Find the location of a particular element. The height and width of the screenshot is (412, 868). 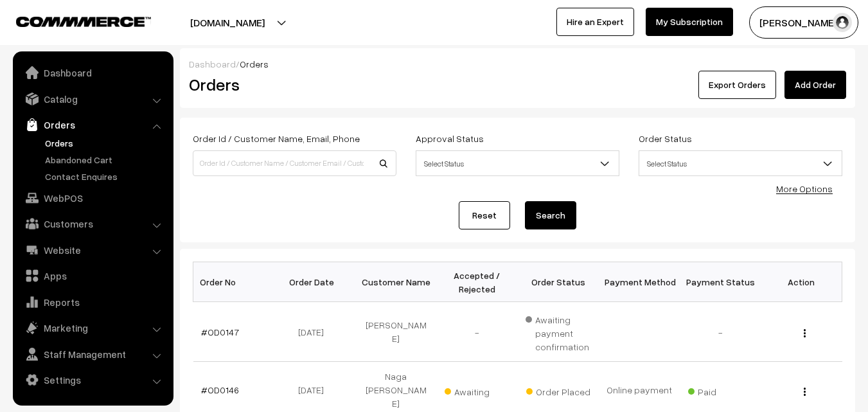

a: Apps is located at coordinates (92, 276).